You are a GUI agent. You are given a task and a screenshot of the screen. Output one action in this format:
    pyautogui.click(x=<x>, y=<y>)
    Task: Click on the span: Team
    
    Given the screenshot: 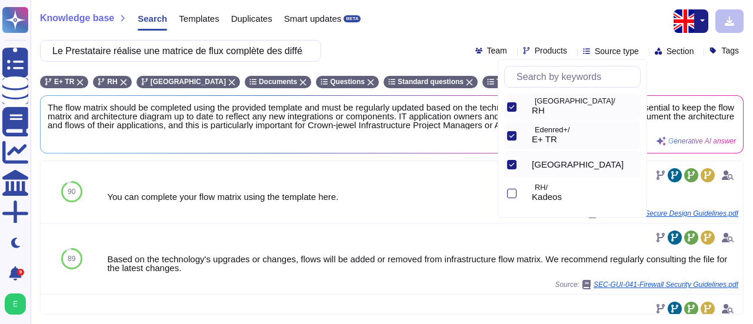 What is the action you would take?
    pyautogui.click(x=497, y=51)
    